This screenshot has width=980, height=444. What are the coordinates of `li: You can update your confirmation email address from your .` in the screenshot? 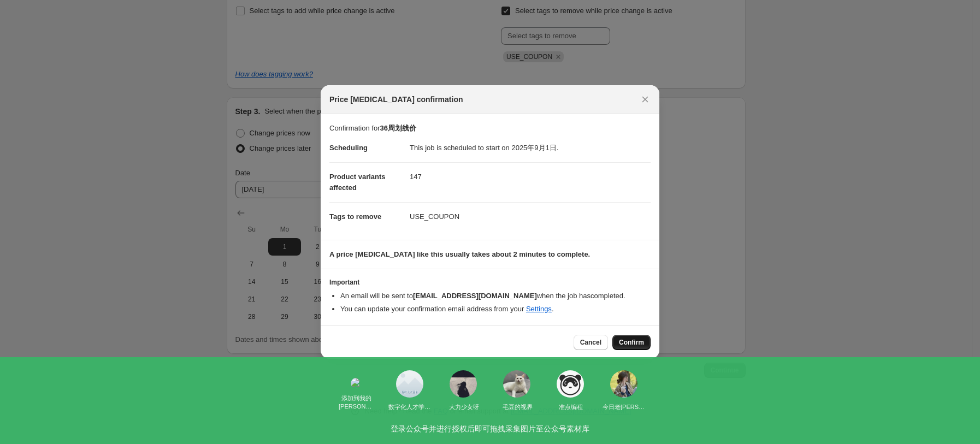 It's located at (496, 309).